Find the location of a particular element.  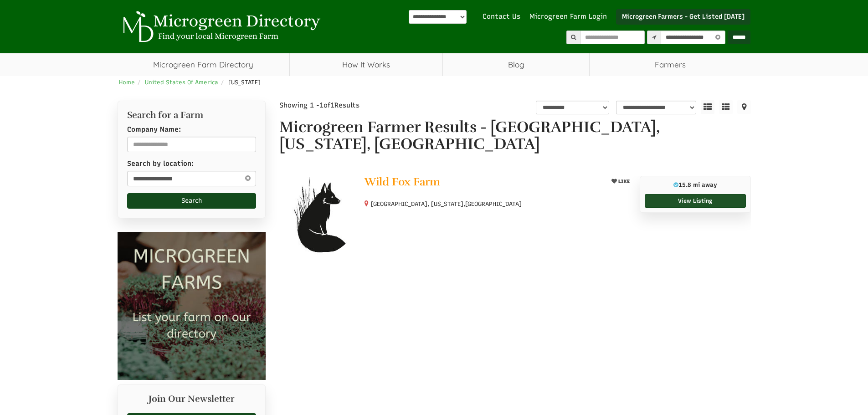

select: overall_rating_filter-1 is located at coordinates (572, 107).